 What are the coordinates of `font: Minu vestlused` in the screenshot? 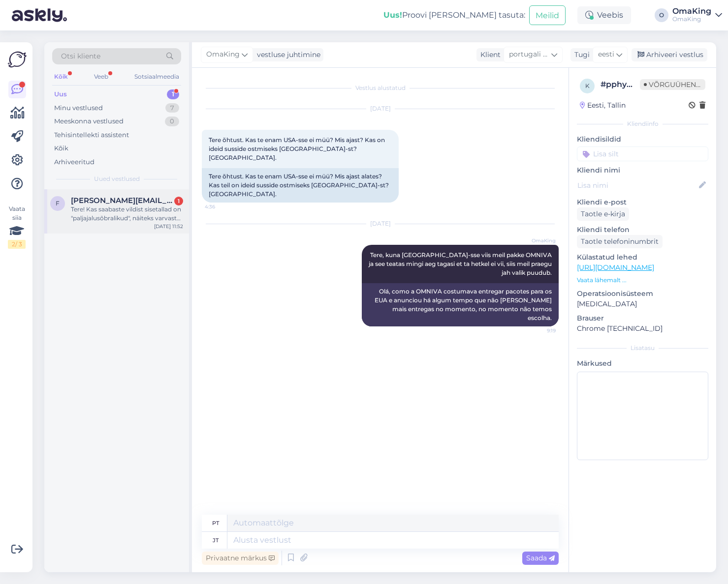 It's located at (78, 108).